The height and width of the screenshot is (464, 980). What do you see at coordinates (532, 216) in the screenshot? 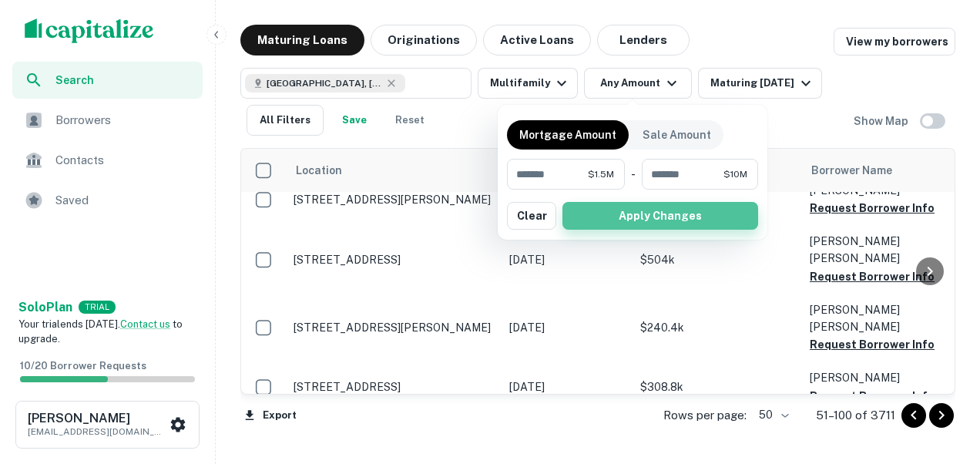
I see `button: Clear` at bounding box center [532, 216].